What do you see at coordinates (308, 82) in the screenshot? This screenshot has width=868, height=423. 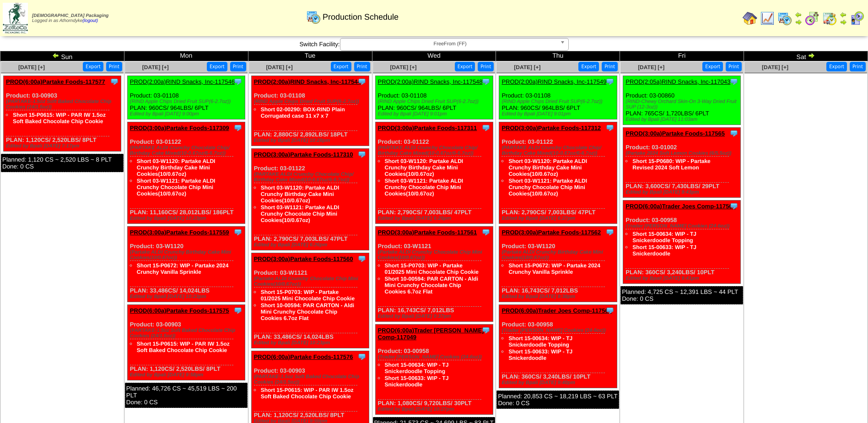 I see `a: PROD(2:00a)RIND Snacks, Inc-117544` at bounding box center [308, 82].